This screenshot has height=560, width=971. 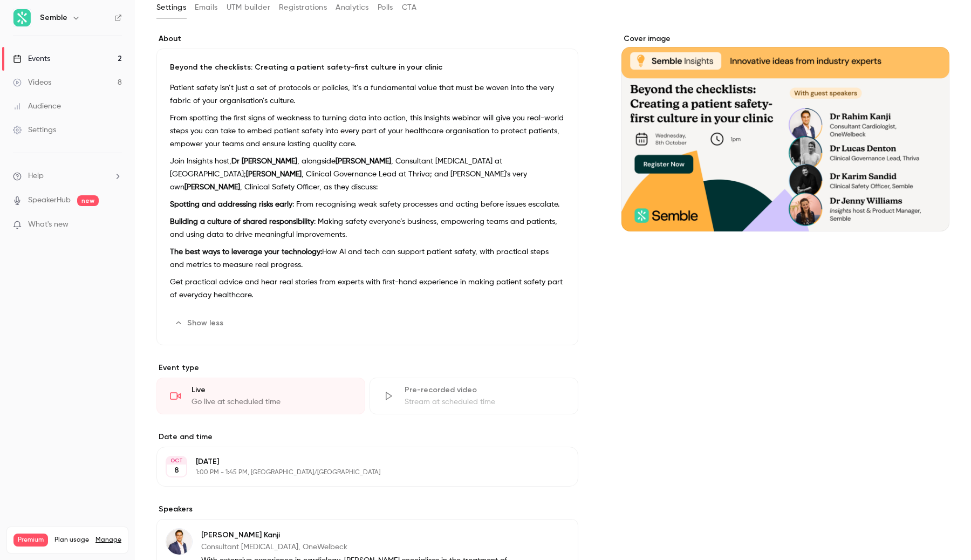 What do you see at coordinates (367, 437) in the screenshot?
I see `label: Date and time` at bounding box center [367, 437].